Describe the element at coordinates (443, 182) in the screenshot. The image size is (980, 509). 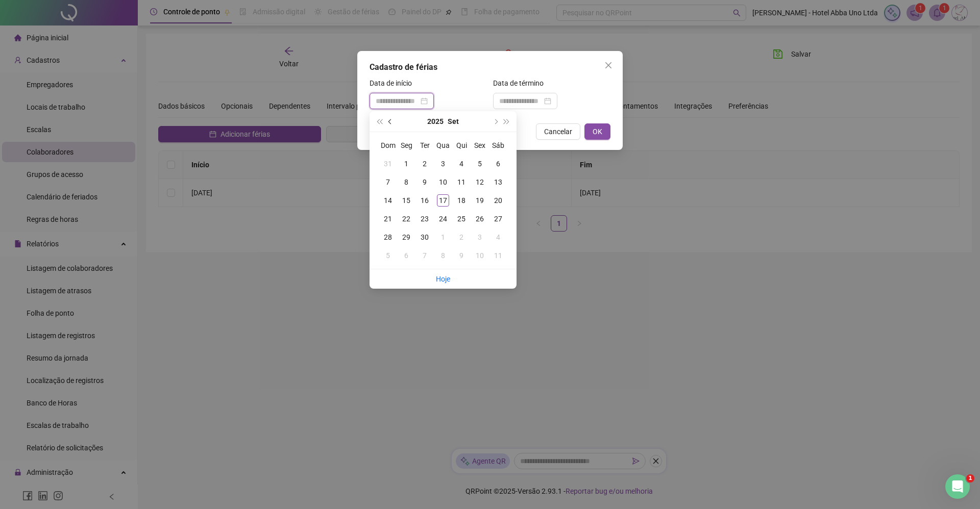
I see `td: 2025-09-10` at that location.